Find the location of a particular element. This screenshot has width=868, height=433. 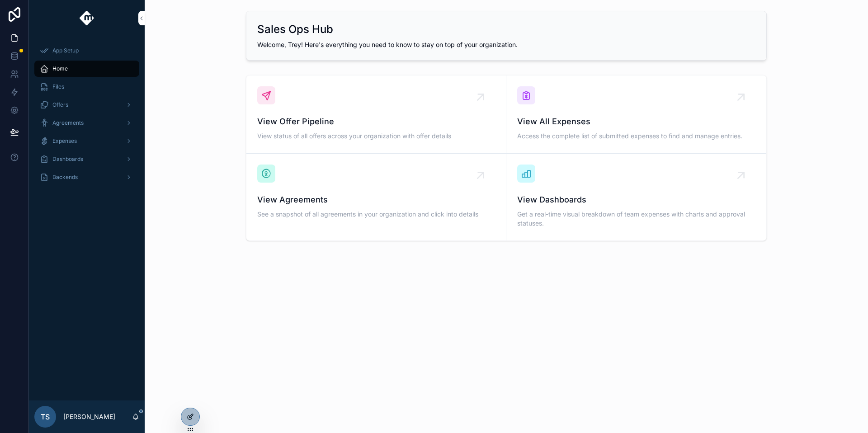

a: View Offer PipelineView status of all offers across your organization with offer details is located at coordinates (376, 115).